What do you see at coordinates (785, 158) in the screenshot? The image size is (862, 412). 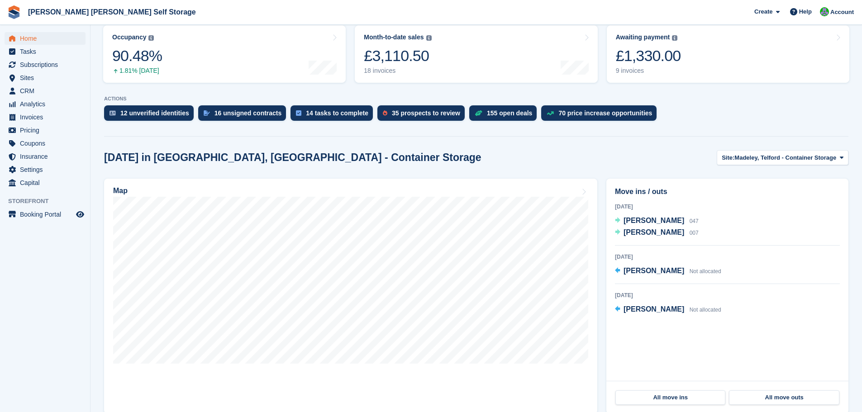 I see `span: Madeley, Telford - Container Storage` at bounding box center [785, 158].